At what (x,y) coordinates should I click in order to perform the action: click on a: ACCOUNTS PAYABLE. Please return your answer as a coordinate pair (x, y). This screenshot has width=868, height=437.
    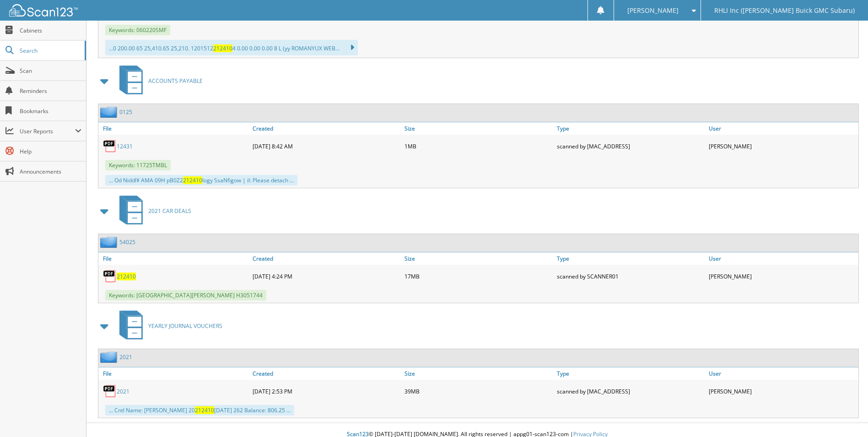
    Looking at the image, I should click on (158, 81).